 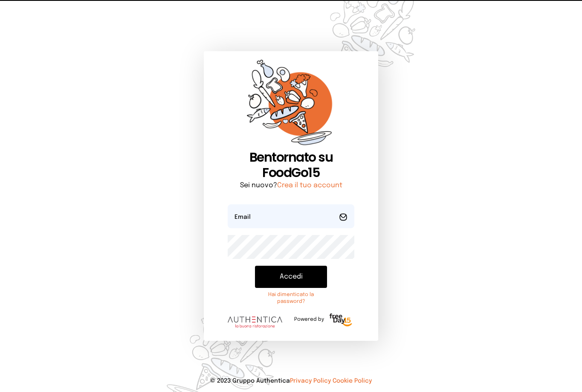 What do you see at coordinates (291, 298) in the screenshot?
I see `a: Hai dimenticato la password?` at bounding box center [291, 298].